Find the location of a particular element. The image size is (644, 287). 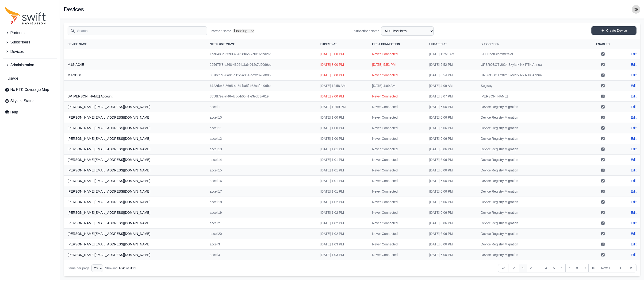

button: Administration is located at coordinates (30, 65).